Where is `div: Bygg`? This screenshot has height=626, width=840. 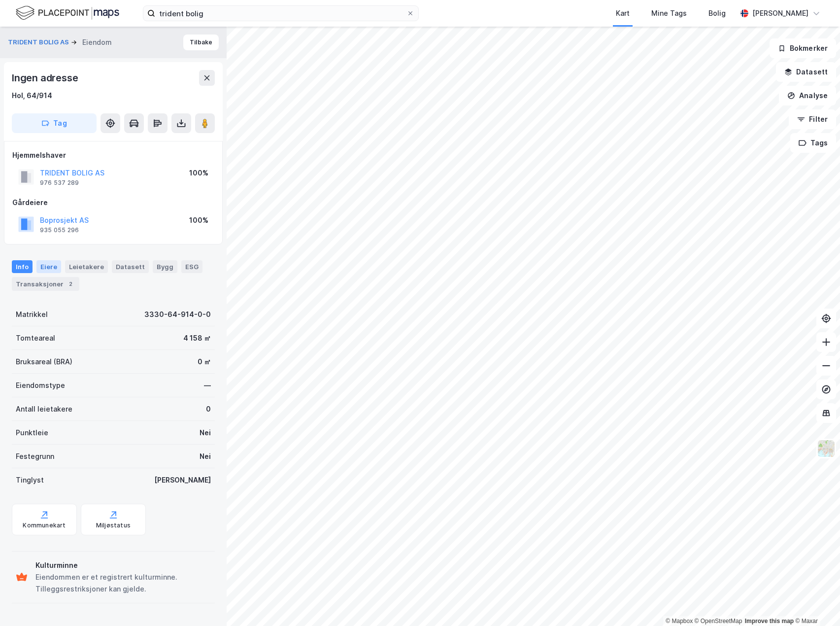 div: Bygg is located at coordinates (165, 266).